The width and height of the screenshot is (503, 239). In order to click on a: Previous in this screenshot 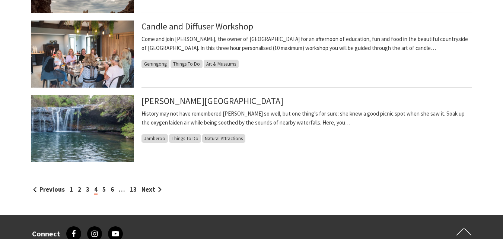, I will do `click(49, 189)`.